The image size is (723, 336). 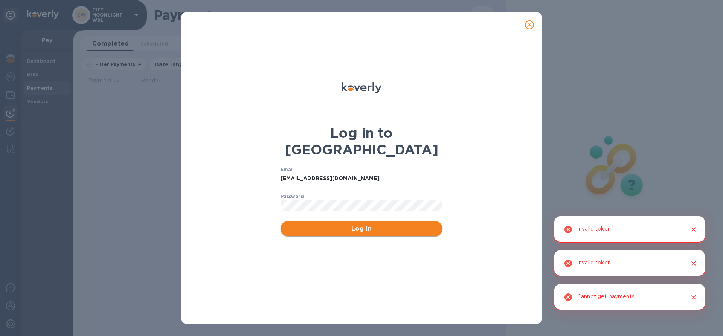 What do you see at coordinates (362, 229) in the screenshot?
I see `span: Log In` at bounding box center [362, 229].